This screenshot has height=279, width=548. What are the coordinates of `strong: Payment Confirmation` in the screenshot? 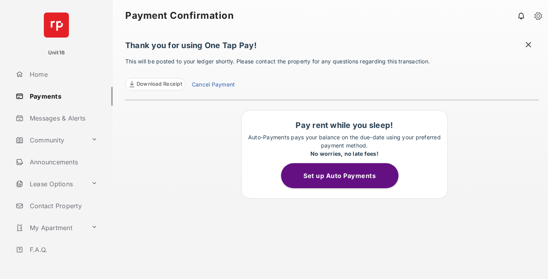 It's located at (179, 16).